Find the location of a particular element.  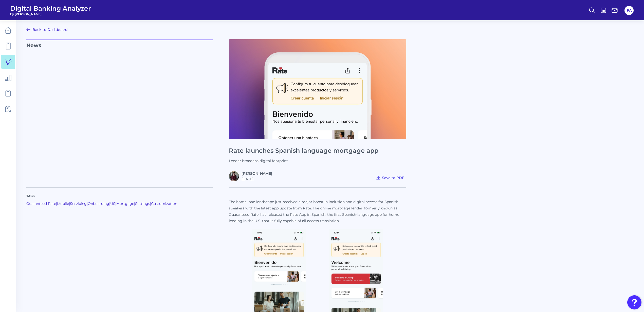

span: Save to PDF is located at coordinates (393, 178).